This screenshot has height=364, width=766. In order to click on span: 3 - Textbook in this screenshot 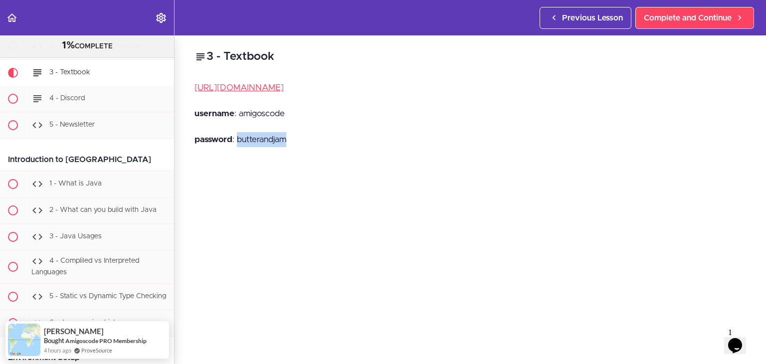, I will do `click(70, 72)`.